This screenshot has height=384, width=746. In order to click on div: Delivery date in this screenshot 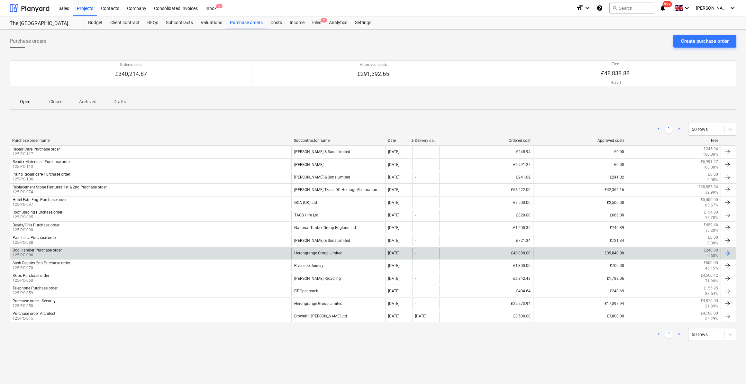, I will do `click(426, 140)`.